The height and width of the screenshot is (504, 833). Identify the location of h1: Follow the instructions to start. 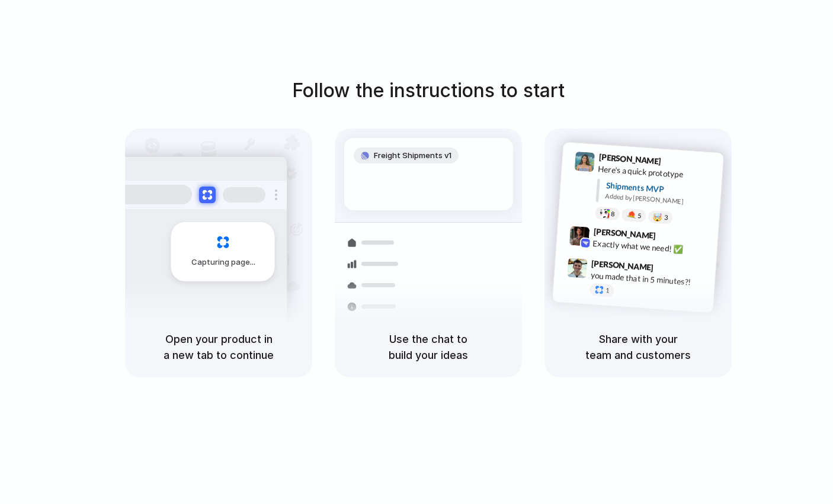
(428, 90).